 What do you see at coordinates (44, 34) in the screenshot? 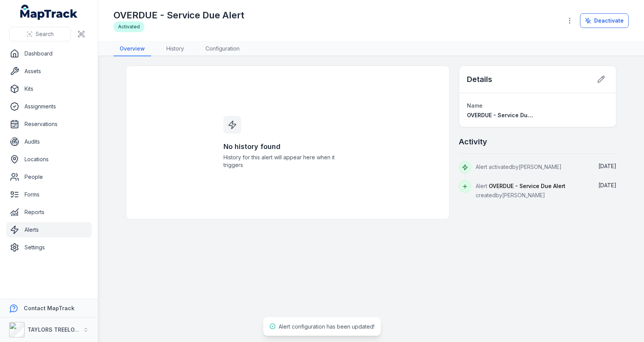
I see `span: Search` at bounding box center [44, 34].